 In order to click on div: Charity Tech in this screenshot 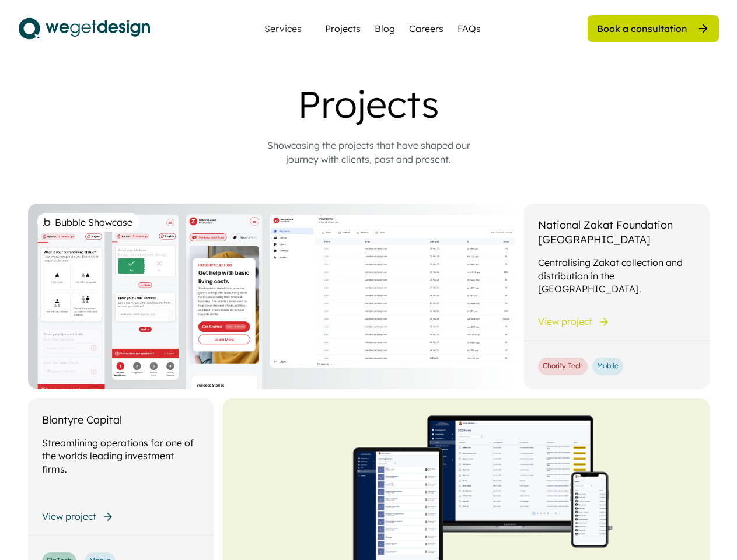, I will do `click(562, 366)`.